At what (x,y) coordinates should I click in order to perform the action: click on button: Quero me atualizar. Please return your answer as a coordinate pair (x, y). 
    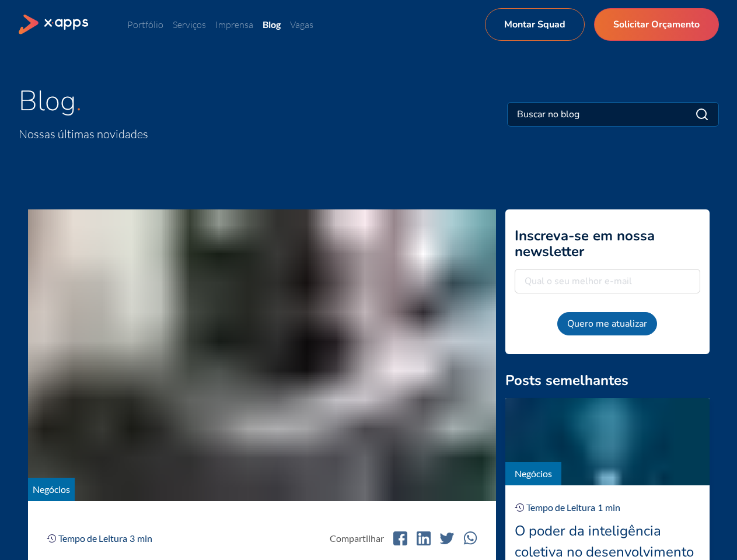
    Looking at the image, I should click on (607, 324).